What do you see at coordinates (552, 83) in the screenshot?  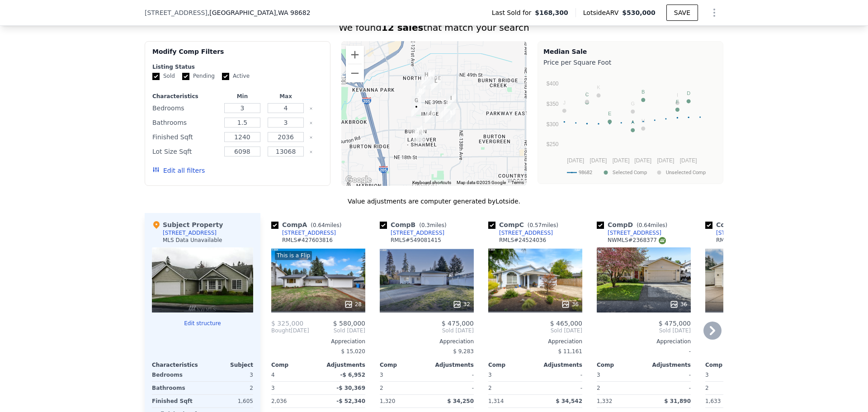 I see `text: $400` at bounding box center [552, 83].